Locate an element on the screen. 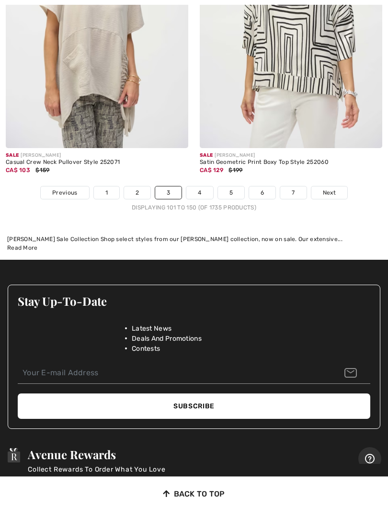 This screenshot has width=388, height=508. a: 4 is located at coordinates (200, 193).